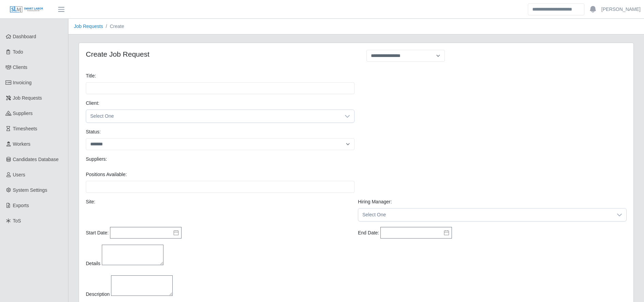 The height and width of the screenshot is (302, 644). What do you see at coordinates (24, 37) in the screenshot?
I see `span: Dashboard` at bounding box center [24, 37].